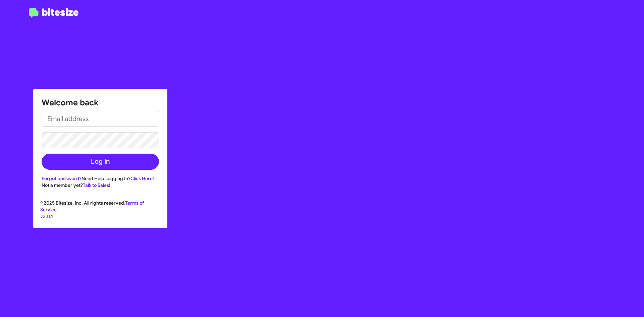 This screenshot has width=644, height=317. What do you see at coordinates (96, 185) in the screenshot?
I see `a: Talk to Sales!` at bounding box center [96, 185].